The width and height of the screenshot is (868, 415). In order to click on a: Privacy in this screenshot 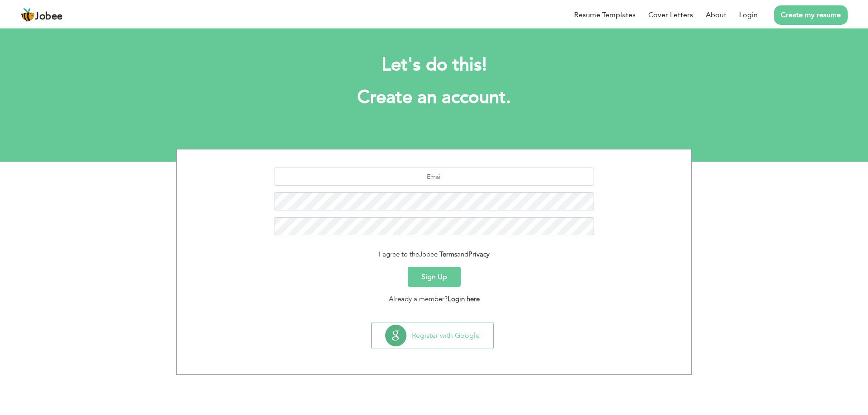, I will do `click(479, 255)`.